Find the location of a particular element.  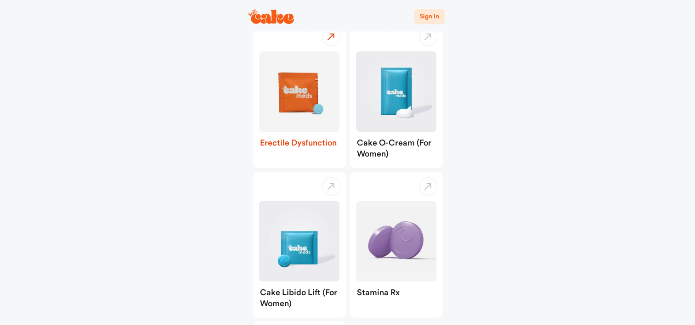

img: Cake O-Cream (for Women) is located at coordinates (396, 91).